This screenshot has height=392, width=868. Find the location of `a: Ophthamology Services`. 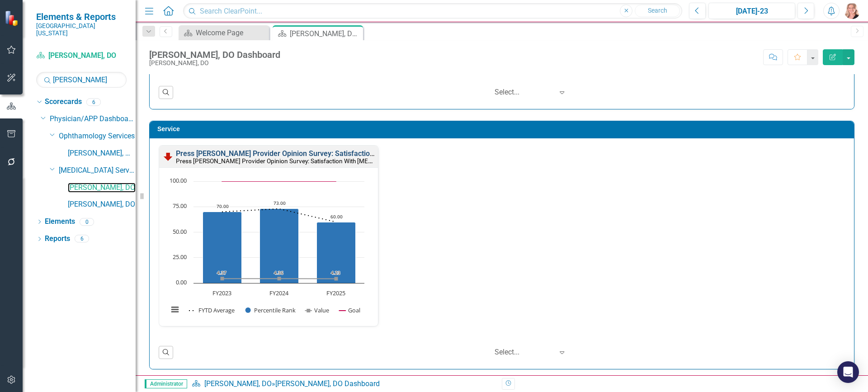

a: Ophthamology Services is located at coordinates (97, 136).